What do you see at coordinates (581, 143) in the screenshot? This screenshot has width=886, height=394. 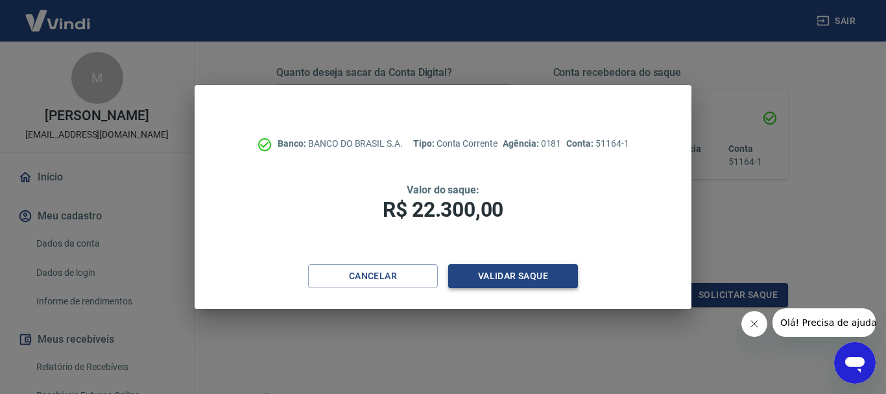 I see `span: Conta:` at bounding box center [581, 143].